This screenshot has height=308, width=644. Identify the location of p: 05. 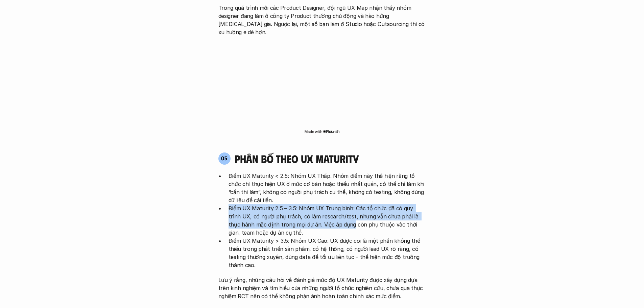
(224, 158).